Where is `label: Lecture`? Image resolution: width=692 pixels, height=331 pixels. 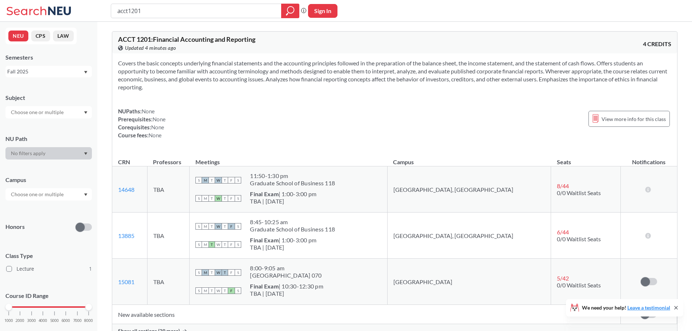 label: Lecture is located at coordinates (49, 269).